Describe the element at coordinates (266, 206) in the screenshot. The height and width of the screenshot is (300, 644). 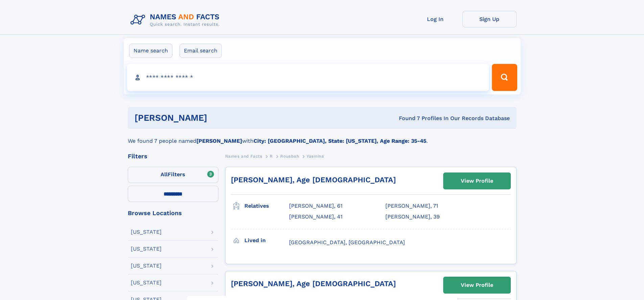
I see `h3: Relatives` at that location.